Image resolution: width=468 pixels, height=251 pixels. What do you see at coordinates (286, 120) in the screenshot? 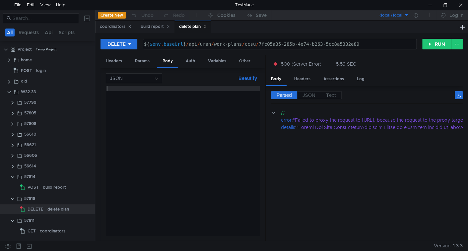
I see `div: error` at bounding box center [286, 120].